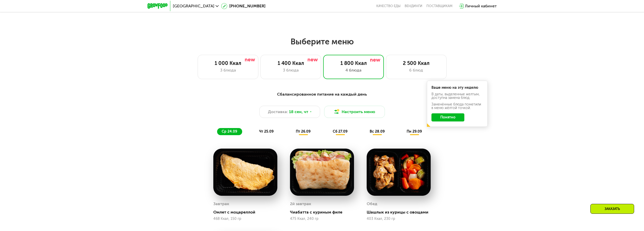 This screenshot has height=231, width=644. I want to click on div: 1 000 Ккал, so click(228, 63).